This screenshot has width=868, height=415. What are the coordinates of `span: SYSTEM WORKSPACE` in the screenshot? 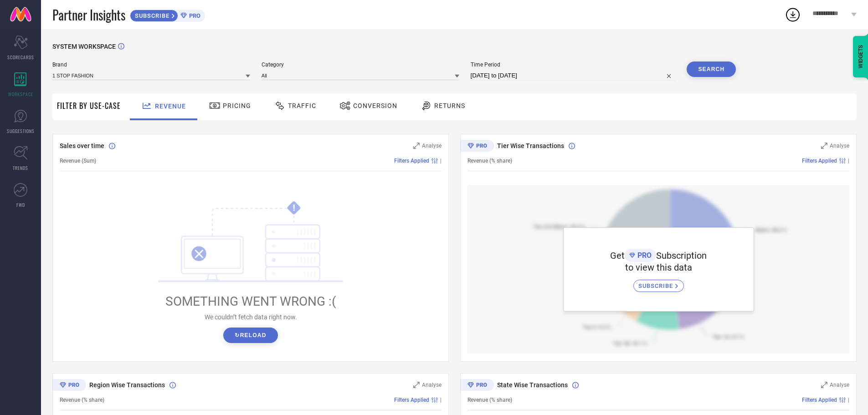 It's located at (84, 47).